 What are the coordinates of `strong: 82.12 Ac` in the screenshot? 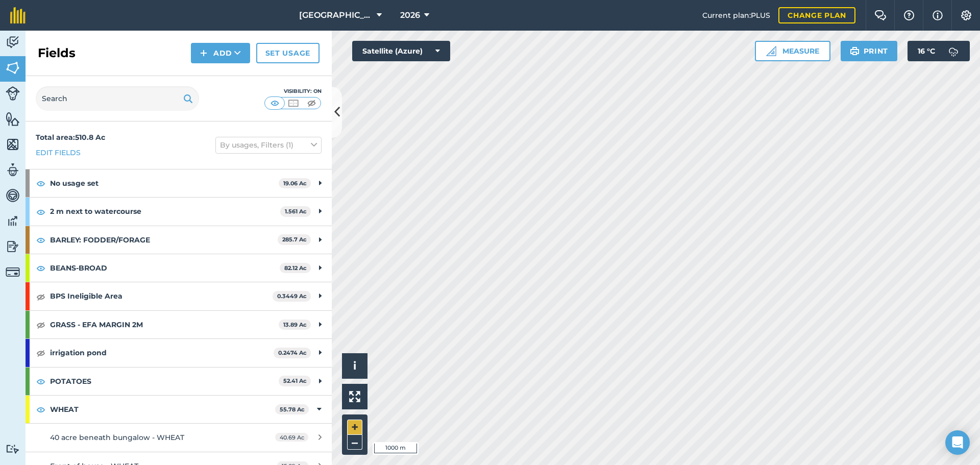 It's located at (296, 268).